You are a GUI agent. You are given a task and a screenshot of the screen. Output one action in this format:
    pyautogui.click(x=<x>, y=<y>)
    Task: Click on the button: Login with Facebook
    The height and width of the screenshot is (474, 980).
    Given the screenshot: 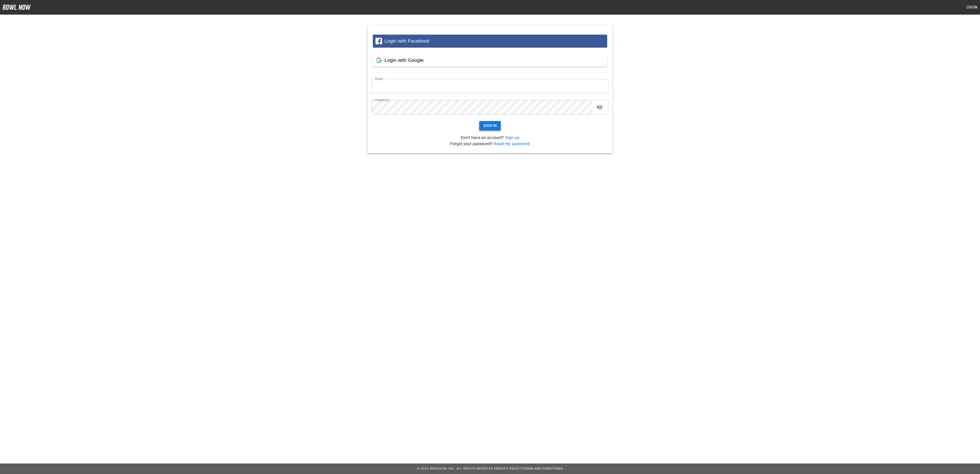 What is the action you would take?
    pyautogui.click(x=490, y=41)
    